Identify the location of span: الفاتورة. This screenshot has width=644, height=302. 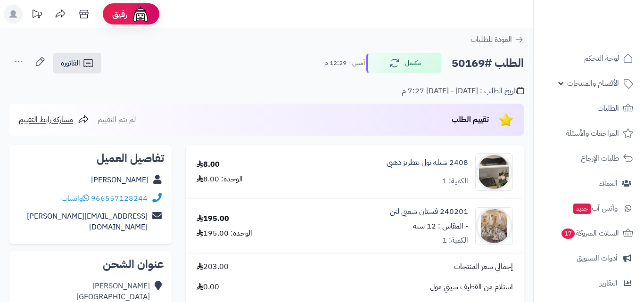
(70, 63).